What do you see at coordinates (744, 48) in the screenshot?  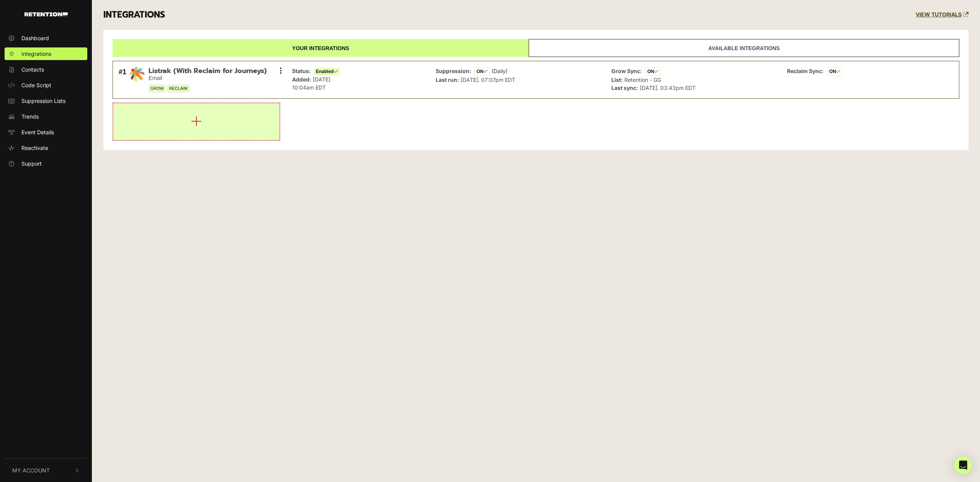 I see `a: Available integrations` at bounding box center [744, 48].